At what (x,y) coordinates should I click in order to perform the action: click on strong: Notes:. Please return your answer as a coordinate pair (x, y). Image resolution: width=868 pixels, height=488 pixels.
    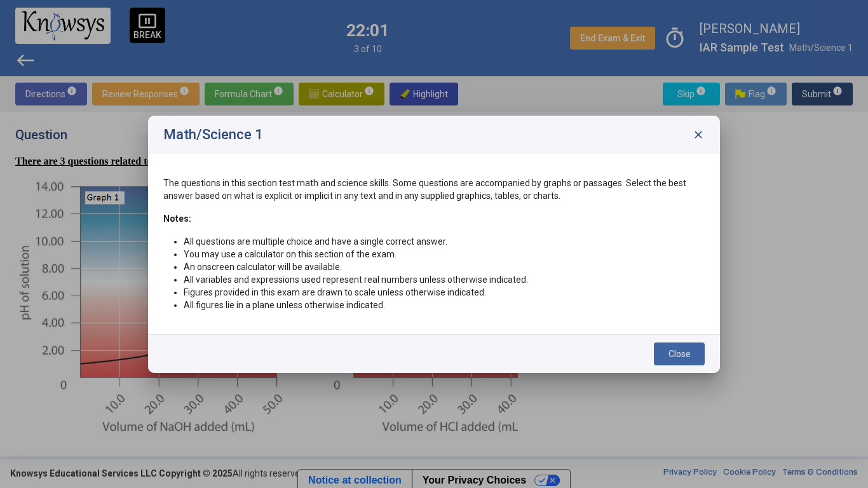
    Looking at the image, I should click on (177, 219).